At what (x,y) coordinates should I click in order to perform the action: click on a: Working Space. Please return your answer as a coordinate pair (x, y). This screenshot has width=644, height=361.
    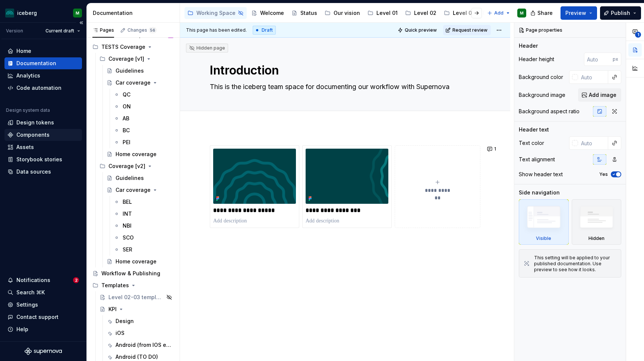
    Looking at the image, I should click on (215, 13).